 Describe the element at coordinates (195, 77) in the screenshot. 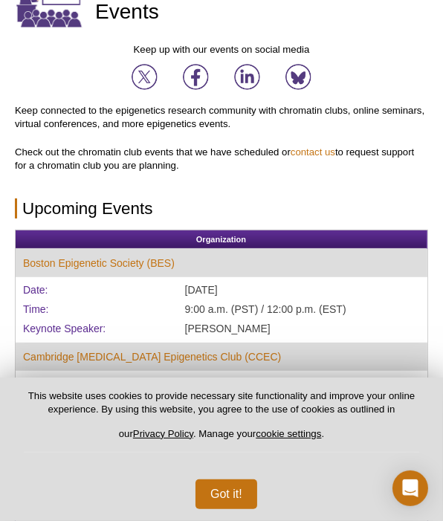

I see `img: Join us on Facebook` at that location.